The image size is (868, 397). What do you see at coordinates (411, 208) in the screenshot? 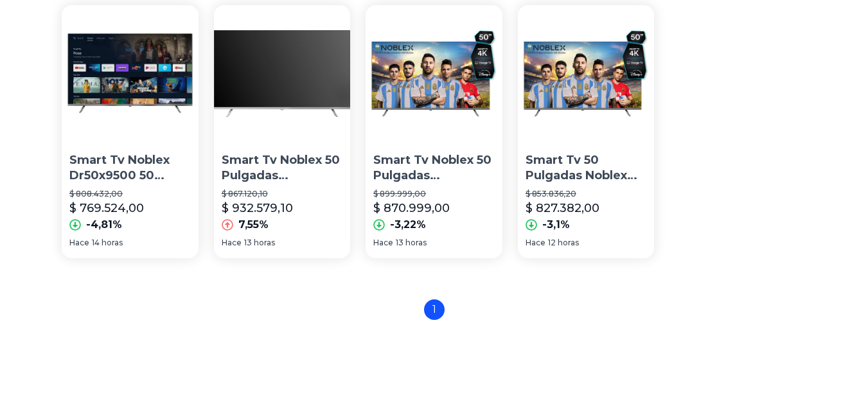
I see `p: $ 870.999,00` at bounding box center [411, 208].